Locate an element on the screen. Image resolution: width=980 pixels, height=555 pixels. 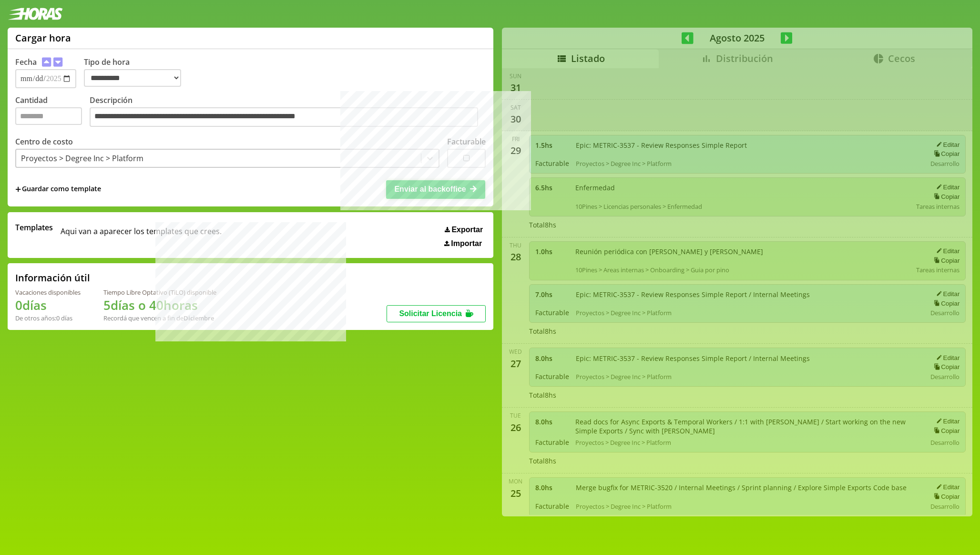
button: Enviar al backoffice is located at coordinates (435, 189).